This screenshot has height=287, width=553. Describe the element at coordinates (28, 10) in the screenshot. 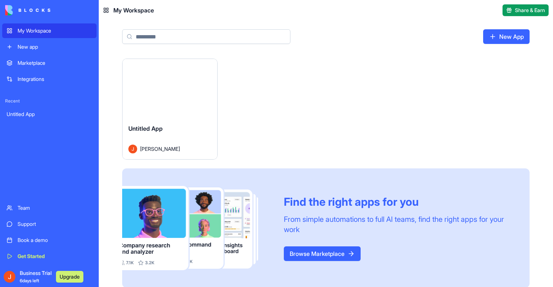

I see `img: logo` at that location.